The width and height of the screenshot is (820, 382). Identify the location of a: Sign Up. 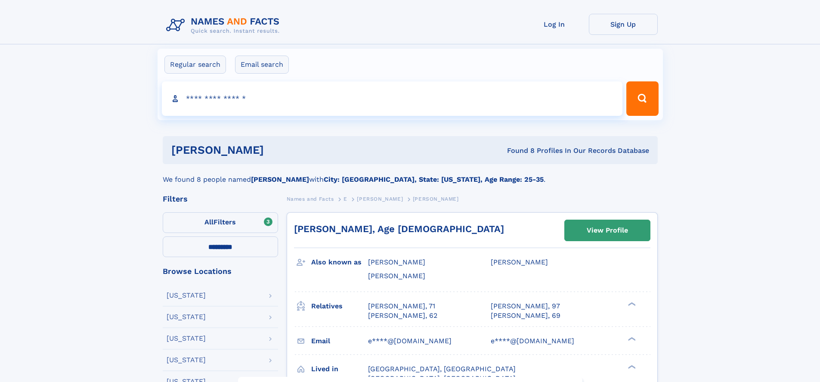
(623, 24).